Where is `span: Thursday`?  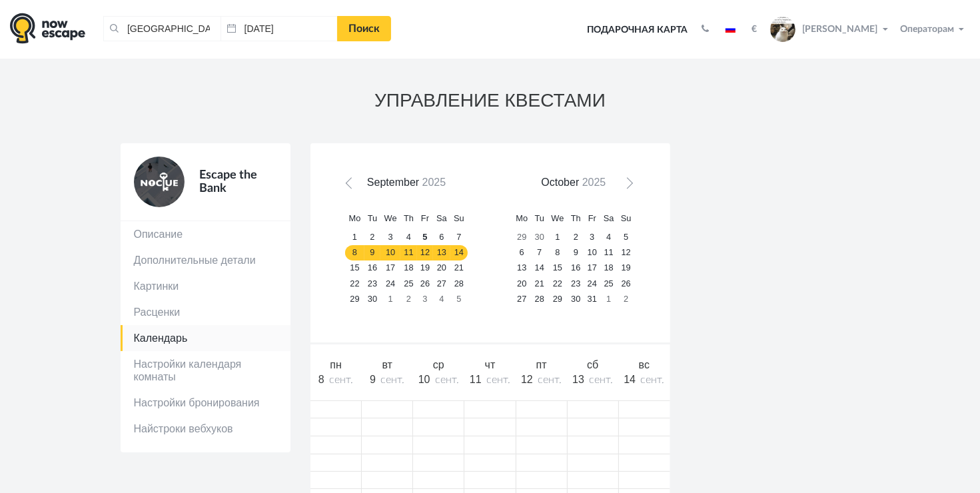 span: Thursday is located at coordinates (576, 217).